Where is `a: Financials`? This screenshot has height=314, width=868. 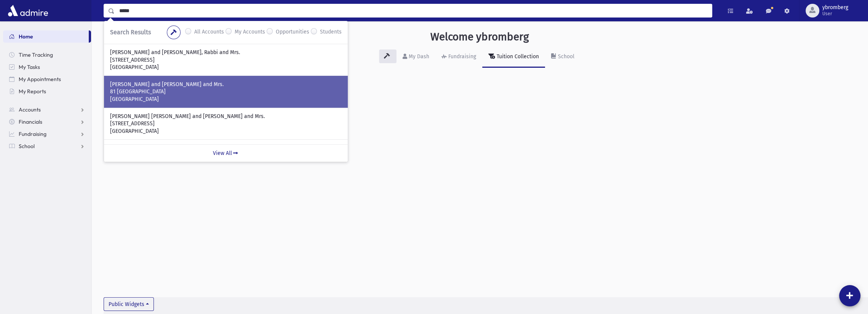 a: Financials is located at coordinates (47, 122).